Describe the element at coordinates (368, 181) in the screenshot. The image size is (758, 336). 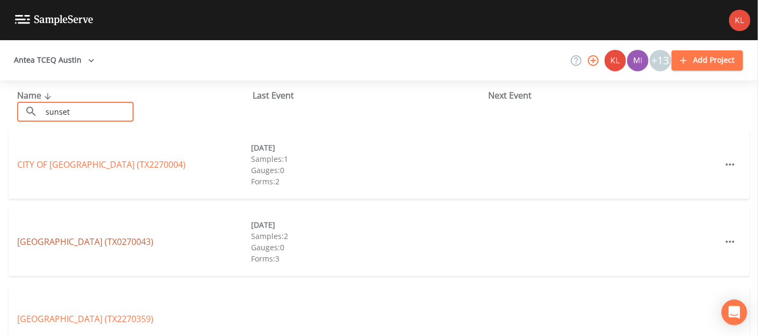
I see `div: Forms: 2` at that location.